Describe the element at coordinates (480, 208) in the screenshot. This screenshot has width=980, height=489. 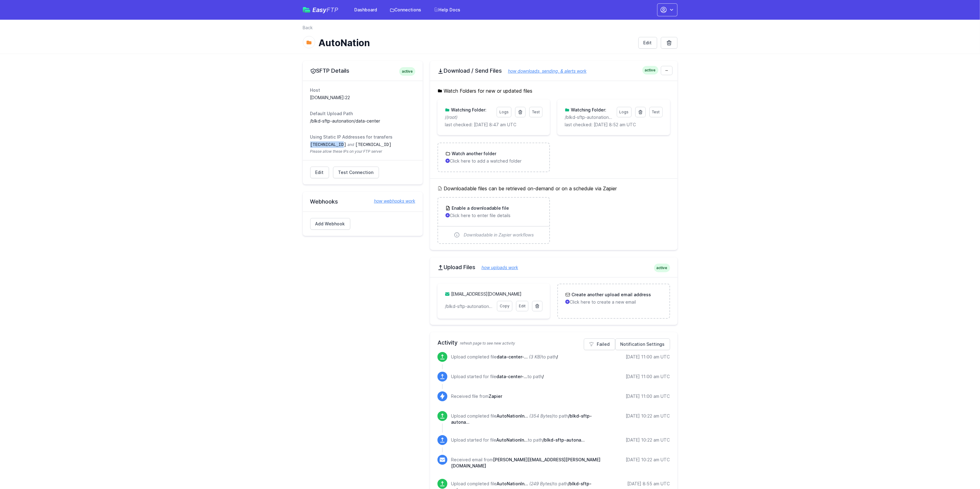
I see `h3: Enable a downloadable file` at that location.